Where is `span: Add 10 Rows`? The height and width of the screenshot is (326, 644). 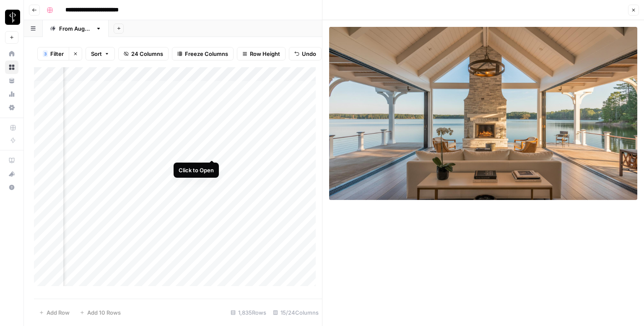 span: Add 10 Rows is located at coordinates (104, 313).